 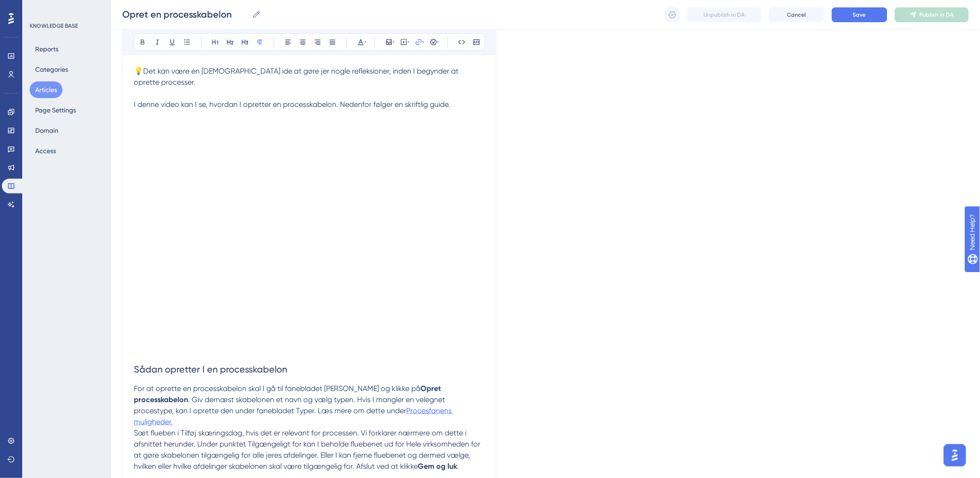 What do you see at coordinates (932, 15) in the screenshot?
I see `button: Publish in DA` at bounding box center [932, 15].